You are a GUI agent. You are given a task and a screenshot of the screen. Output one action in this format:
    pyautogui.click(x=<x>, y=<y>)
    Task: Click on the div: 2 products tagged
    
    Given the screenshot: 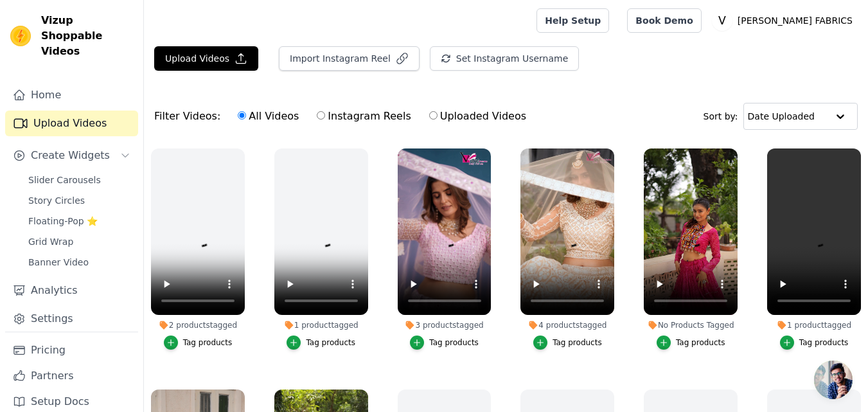 What is the action you would take?
    pyautogui.click(x=198, y=326)
    